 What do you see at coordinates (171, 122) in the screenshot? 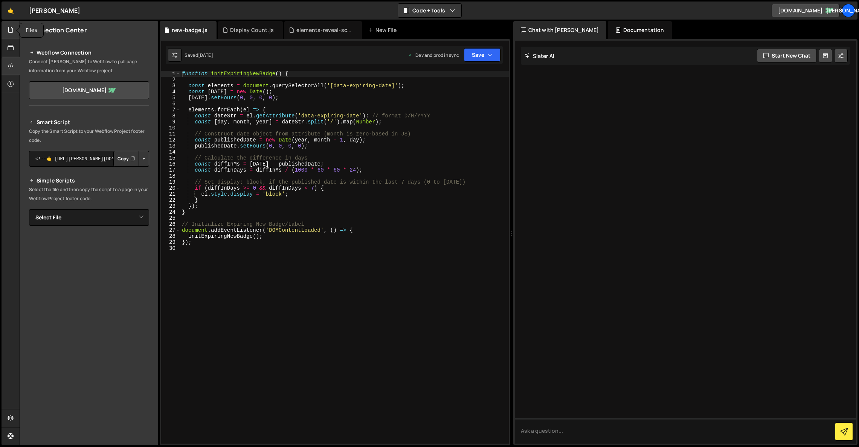
I see `div: 9` at bounding box center [171, 122].